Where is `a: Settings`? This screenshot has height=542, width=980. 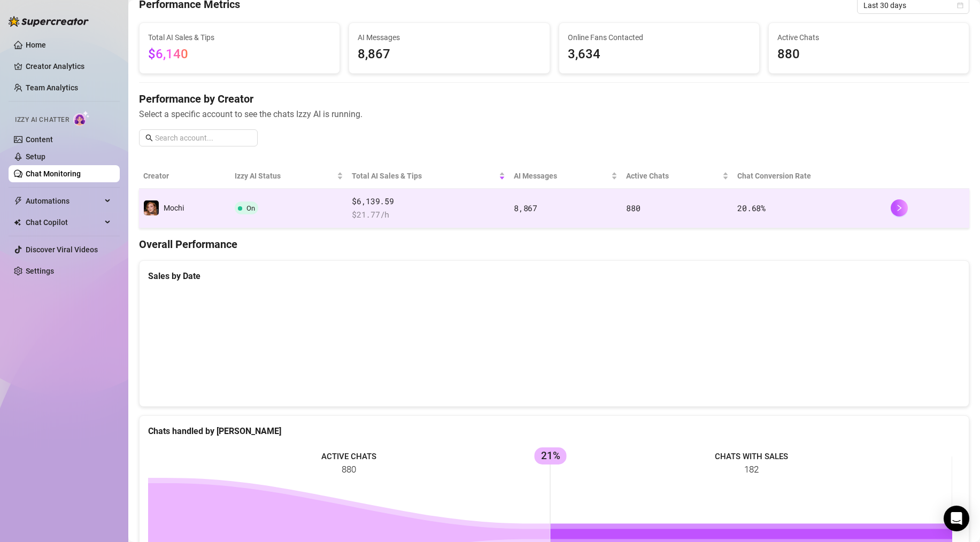 a: Settings is located at coordinates (39, 271).